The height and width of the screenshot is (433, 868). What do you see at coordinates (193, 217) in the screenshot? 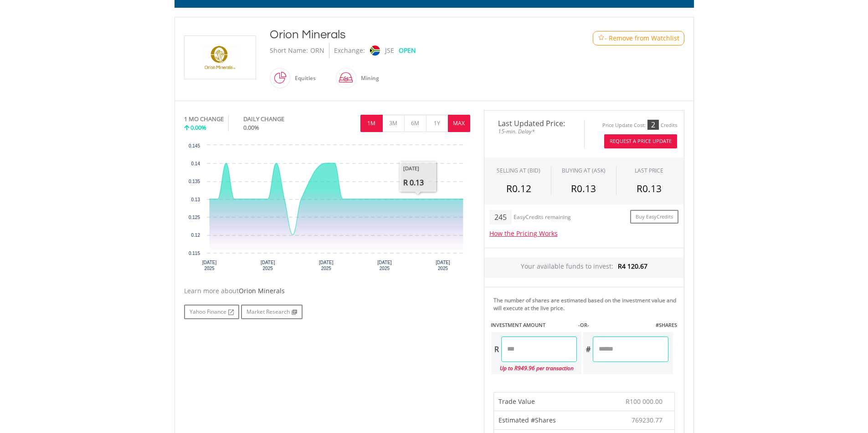
I see `text: 0.125` at bounding box center [193, 217].